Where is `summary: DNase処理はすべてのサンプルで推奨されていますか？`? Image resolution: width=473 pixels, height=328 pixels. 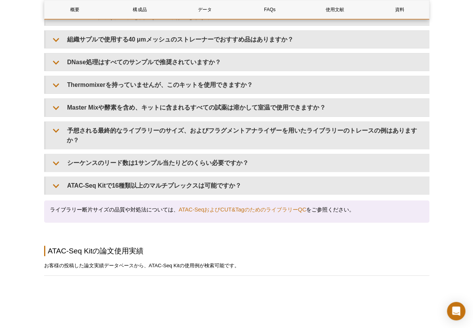 summary: DNase処理はすべてのサンプルで推奨されていますか？ is located at coordinates (237, 62).